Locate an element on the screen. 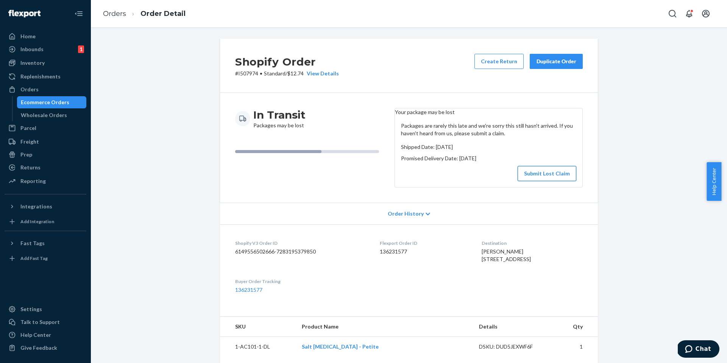  div: Inbounds is located at coordinates (32, 49).